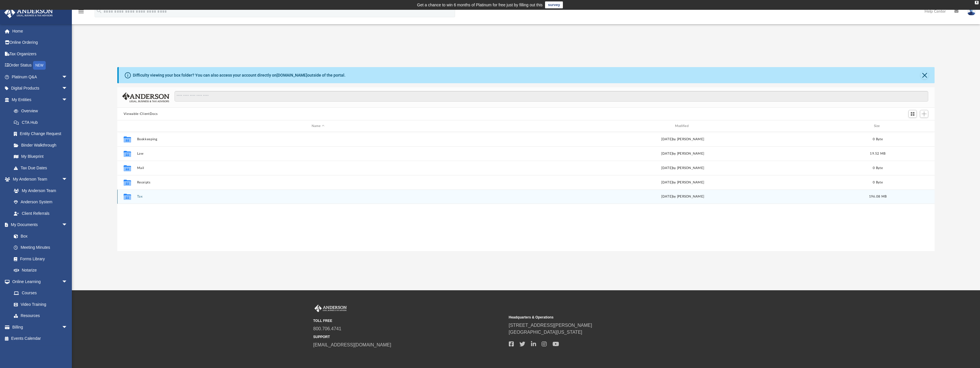 The image size is (980, 368). Describe the element at coordinates (41, 247) in the screenshot. I see `a: Meeting Minutes` at that location.